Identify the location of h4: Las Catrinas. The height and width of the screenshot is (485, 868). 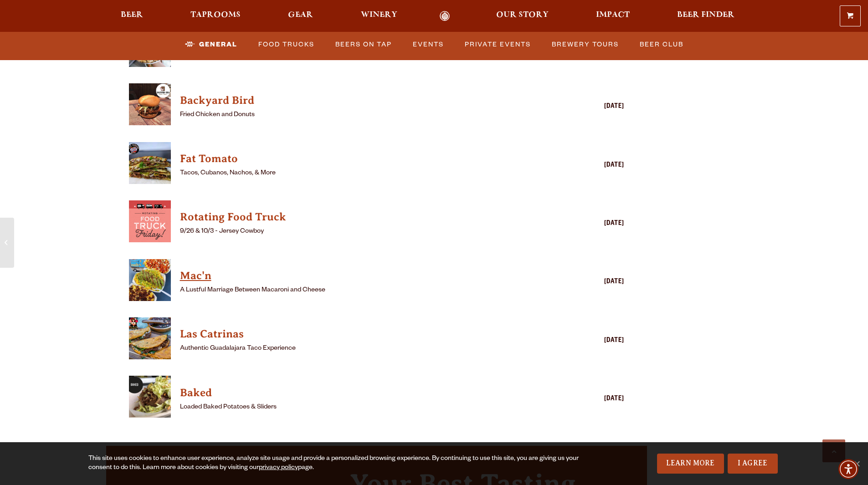
(364, 335).